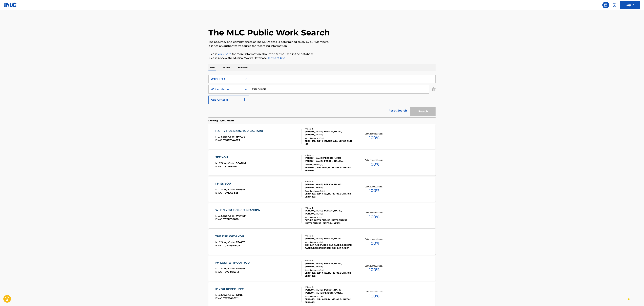 This screenshot has height=306, width=644. What do you see at coordinates (232, 246) in the screenshot?
I see `span: T0724382608` at bounding box center [232, 246].